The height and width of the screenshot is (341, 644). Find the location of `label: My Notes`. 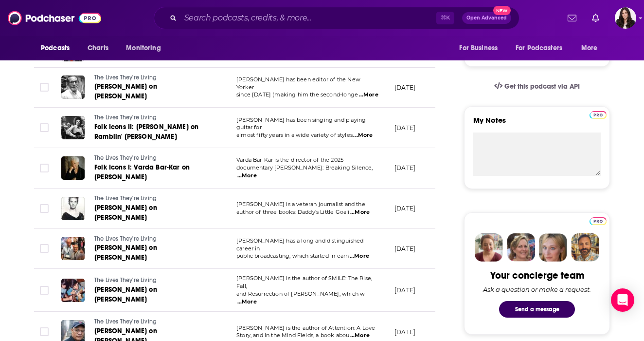

label: My Notes is located at coordinates (537, 123).